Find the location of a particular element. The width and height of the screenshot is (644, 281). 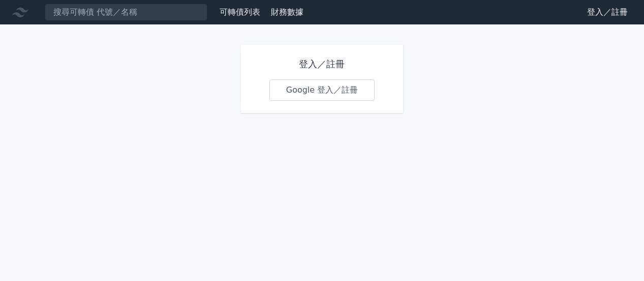

a: 登入／註冊 is located at coordinates (607, 12).